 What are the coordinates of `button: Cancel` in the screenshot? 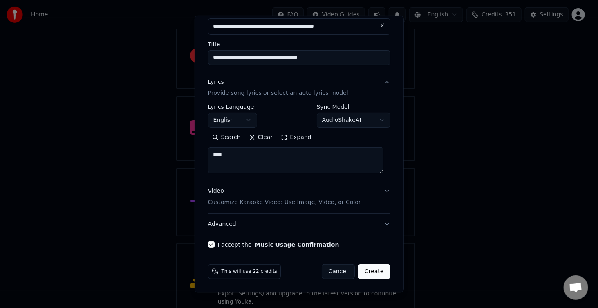 It's located at (338, 272).